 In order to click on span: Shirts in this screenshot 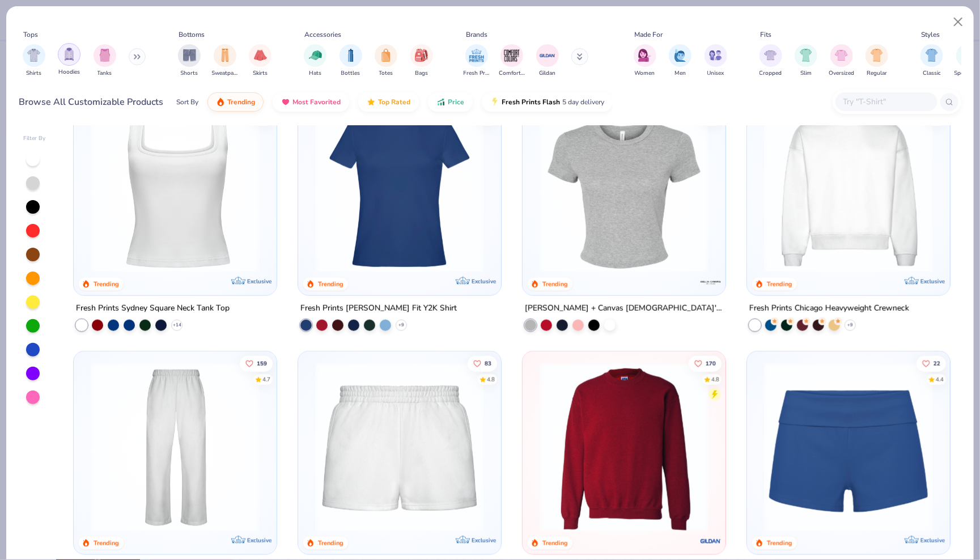, I will do `click(34, 73)`.